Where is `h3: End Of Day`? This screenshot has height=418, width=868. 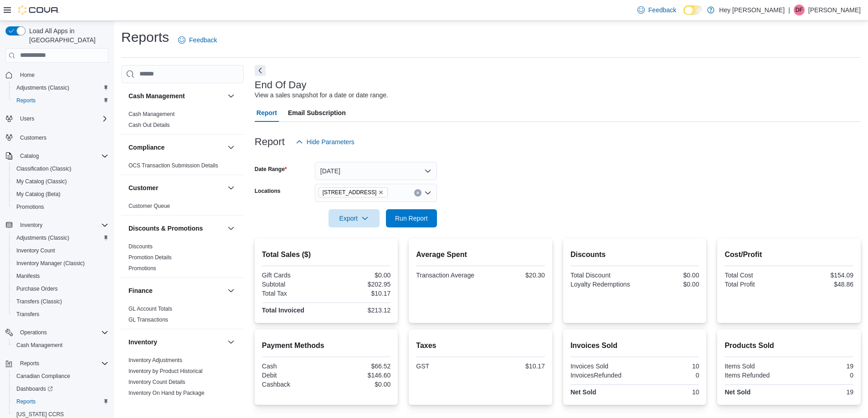 h3: End Of Day is located at coordinates (281, 85).